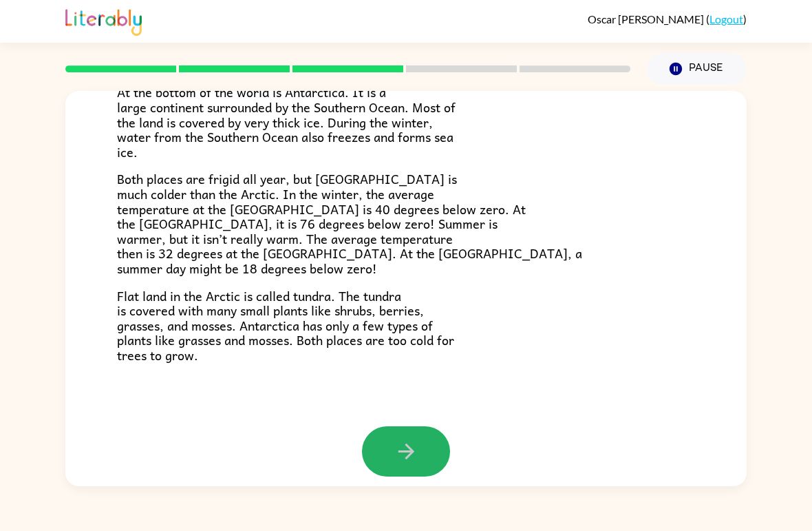 The width and height of the screenshot is (812, 531). Describe the element at coordinates (726, 19) in the screenshot. I see `a: Logout` at that location.